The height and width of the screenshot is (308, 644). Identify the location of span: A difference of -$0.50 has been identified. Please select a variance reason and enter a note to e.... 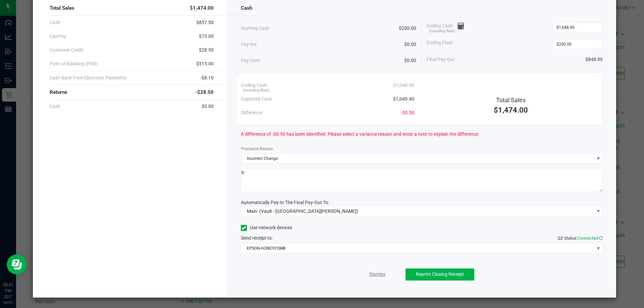
(360, 134).